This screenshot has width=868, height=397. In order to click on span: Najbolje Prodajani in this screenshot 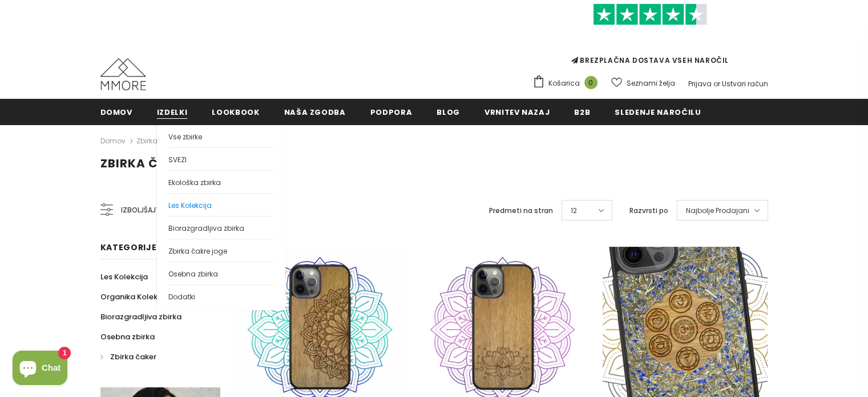, I will do `click(717, 210)`.